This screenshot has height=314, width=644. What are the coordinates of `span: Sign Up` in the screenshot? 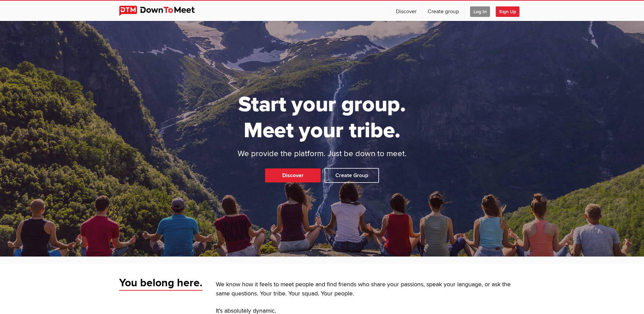 It's located at (508, 11).